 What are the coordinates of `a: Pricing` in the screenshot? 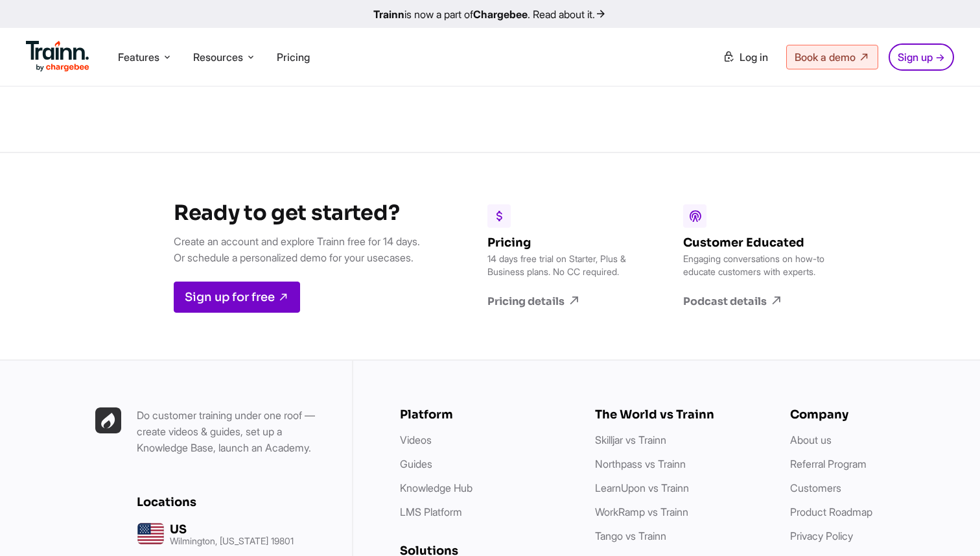 It's located at (293, 57).